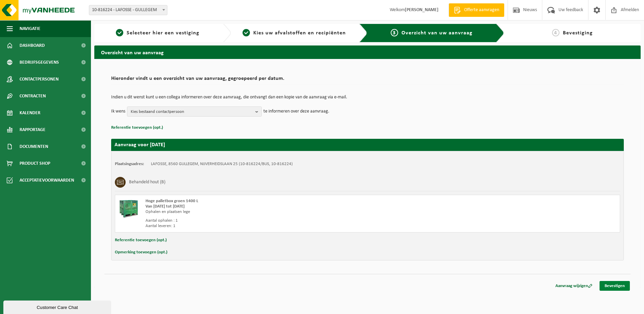  Describe the element at coordinates (30, 113) in the screenshot. I see `span: Kalender` at that location.